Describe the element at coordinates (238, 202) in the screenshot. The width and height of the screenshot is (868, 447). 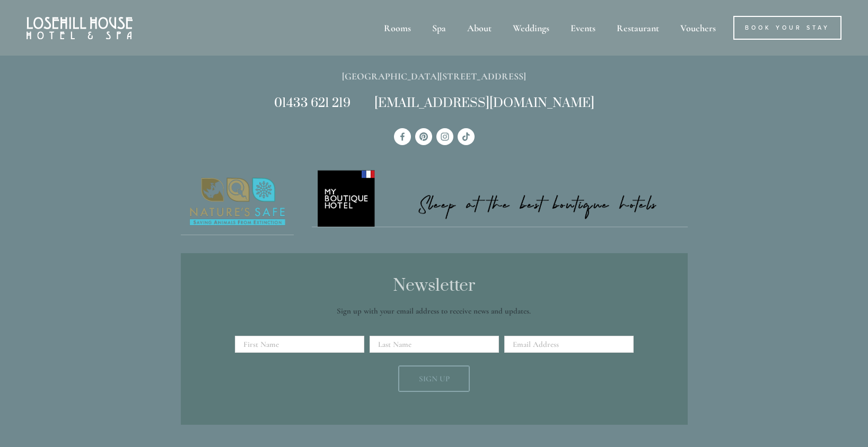
I see `a: Nature's Safe - Logo` at that location.